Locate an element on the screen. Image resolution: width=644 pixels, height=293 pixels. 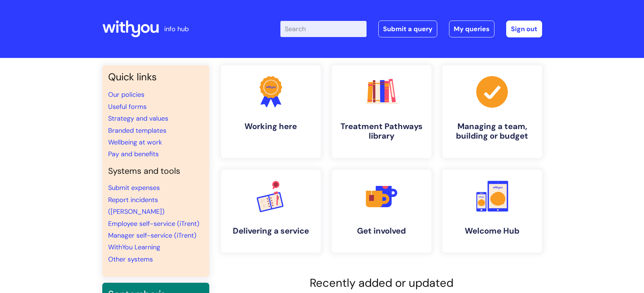
p: info hub is located at coordinates (176, 29).